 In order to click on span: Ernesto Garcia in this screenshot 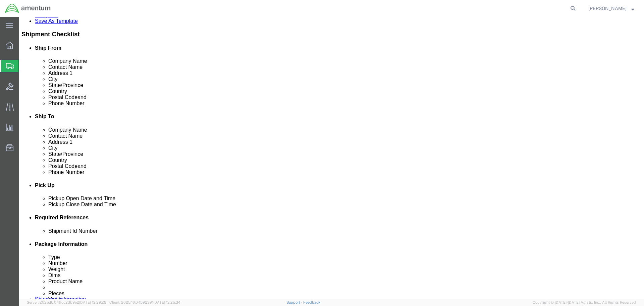, I will do `click(608, 8)`.